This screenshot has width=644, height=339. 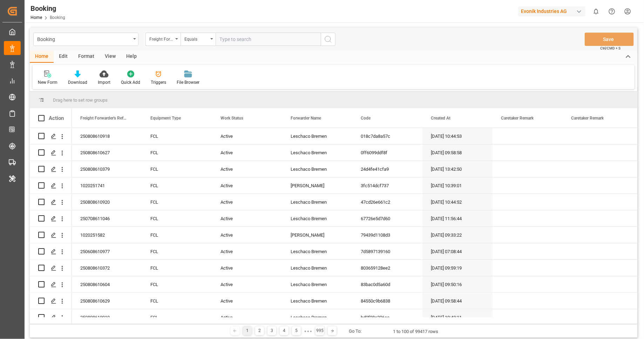 What do you see at coordinates (387, 169) in the screenshot?
I see `div: 24d4fe41cfa9` at bounding box center [387, 169].